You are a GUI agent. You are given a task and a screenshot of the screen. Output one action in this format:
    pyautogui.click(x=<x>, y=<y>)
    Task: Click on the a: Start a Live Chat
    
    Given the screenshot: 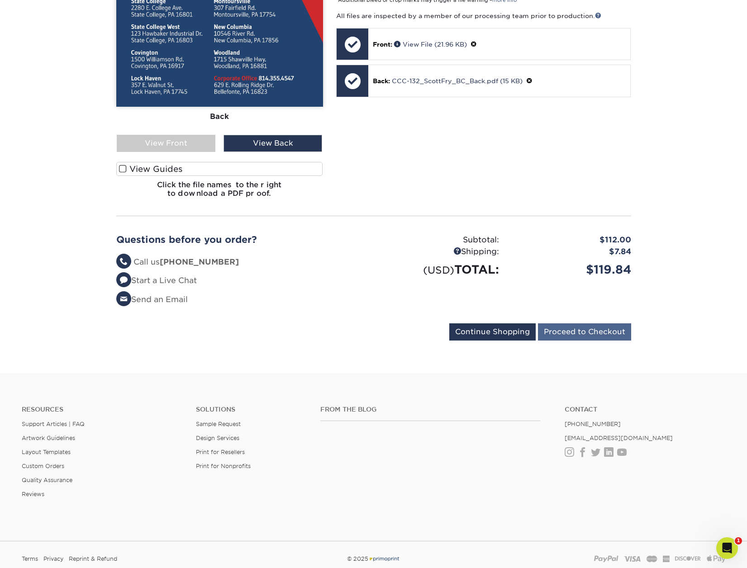 What is the action you would take?
    pyautogui.click(x=156, y=280)
    